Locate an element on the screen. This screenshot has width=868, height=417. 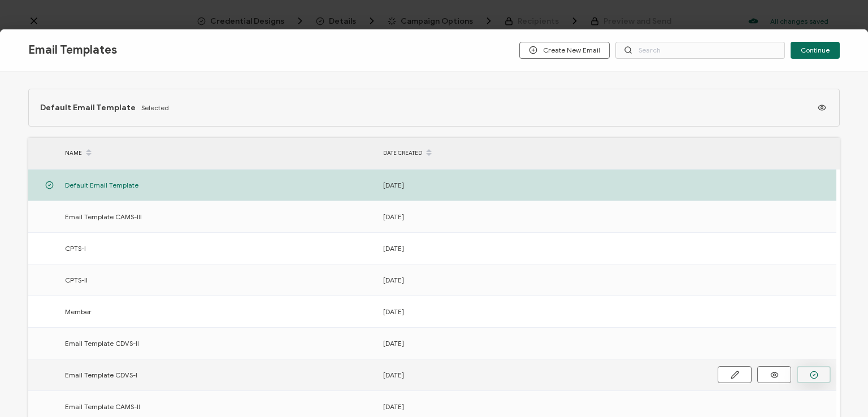
span: Email Template CDVS-I is located at coordinates (101, 374).